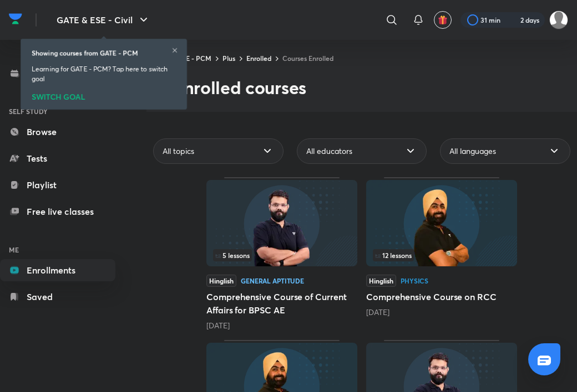 This screenshot has height=392, width=577. Describe the element at coordinates (329, 152) in the screenshot. I see `span: All educators` at that location.